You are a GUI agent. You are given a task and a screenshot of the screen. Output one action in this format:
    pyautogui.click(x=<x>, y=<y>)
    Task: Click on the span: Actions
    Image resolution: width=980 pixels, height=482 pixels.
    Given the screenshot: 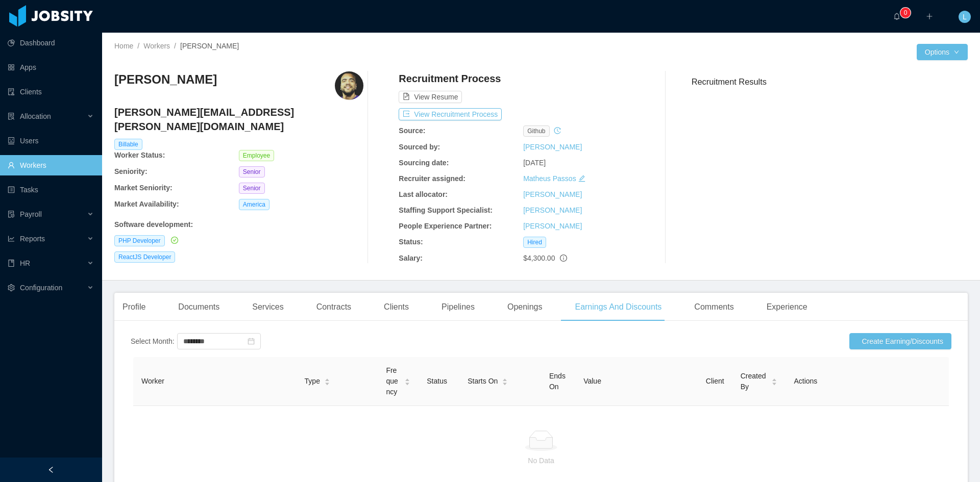 What is the action you would take?
    pyautogui.click(x=806, y=381)
    